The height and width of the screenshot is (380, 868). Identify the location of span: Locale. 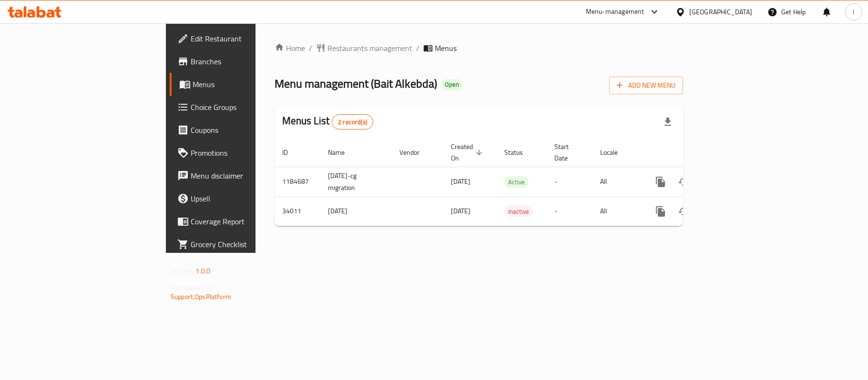
(615, 152).